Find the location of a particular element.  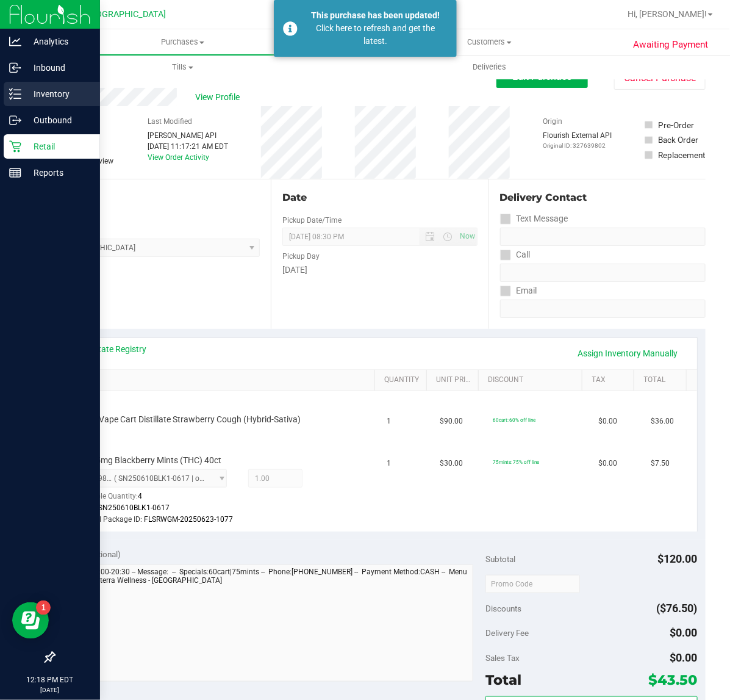

p: Retail is located at coordinates (58, 147).